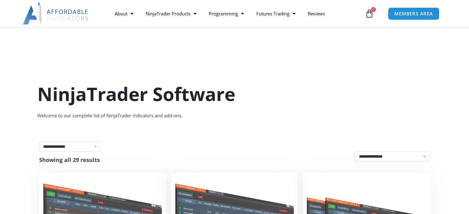 Image resolution: width=469 pixels, height=214 pixels. Describe the element at coordinates (316, 14) in the screenshot. I see `a: Reviews` at that location.